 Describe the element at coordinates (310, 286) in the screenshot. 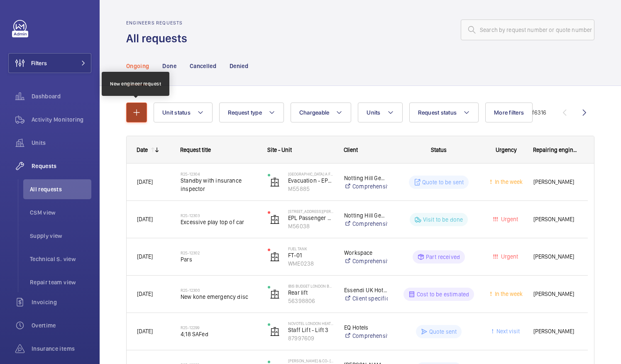

I see `p: IBIS BUDGET LONDON BARKING` at that location.